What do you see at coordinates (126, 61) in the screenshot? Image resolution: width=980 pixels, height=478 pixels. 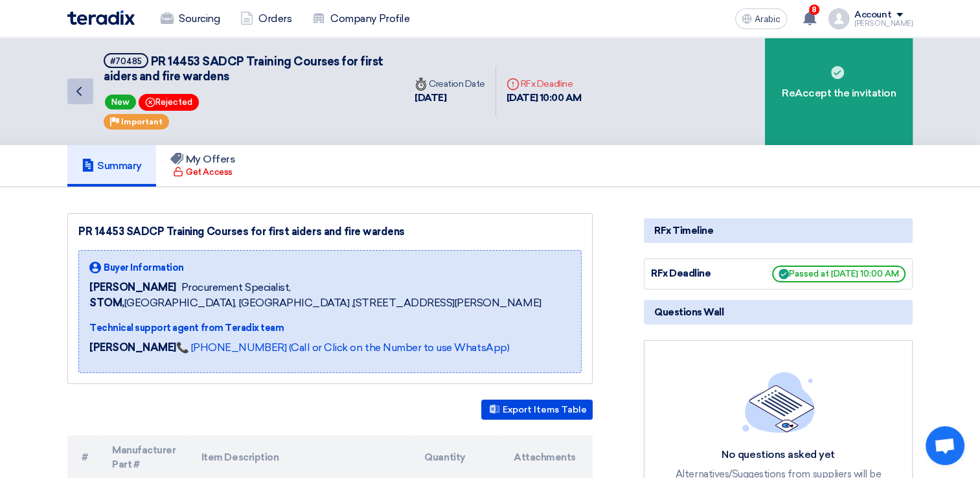 I see `div: #70485` at bounding box center [126, 61].